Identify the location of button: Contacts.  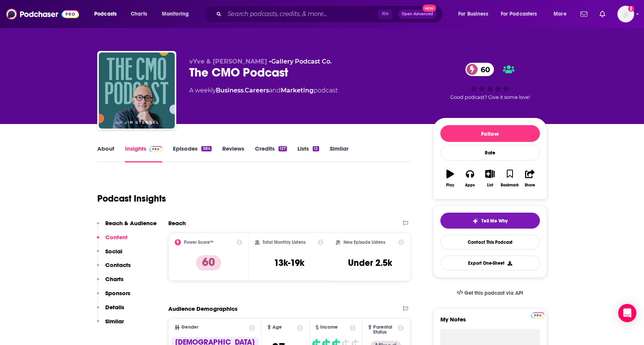
(113, 268).